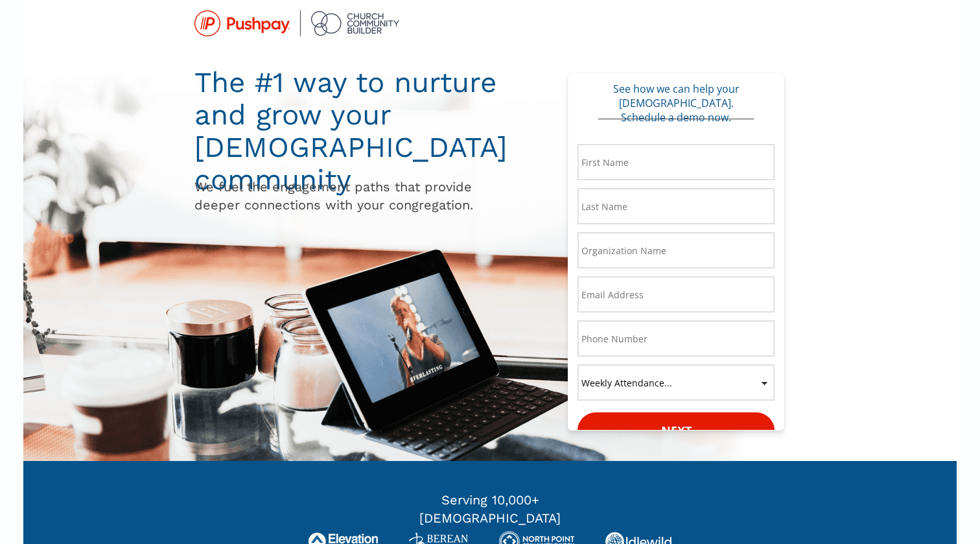  What do you see at coordinates (676, 251) in the screenshot?
I see `input: Organization Name` at bounding box center [676, 251].